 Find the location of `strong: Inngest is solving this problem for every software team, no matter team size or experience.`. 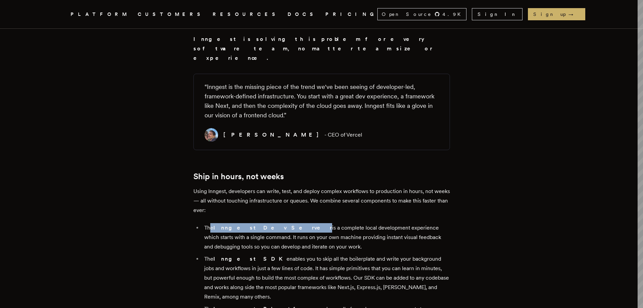

strong: Inngest is solving this problem for every software team, no matter team size or experience. is located at coordinates (313, 48).